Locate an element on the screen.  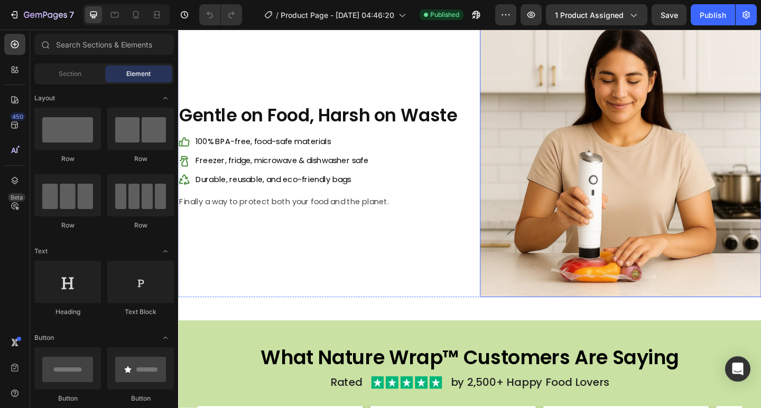
div: Text Block is located at coordinates (141, 312).